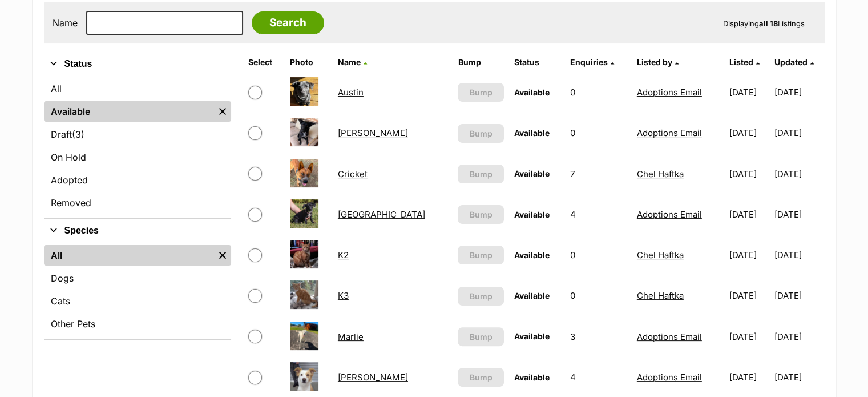 This screenshot has width=868, height=397. What do you see at coordinates (343, 255) in the screenshot?
I see `a: K2` at bounding box center [343, 255].